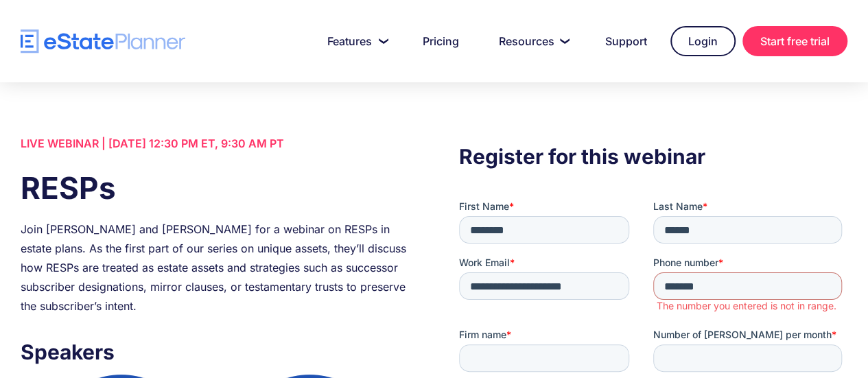 The height and width of the screenshot is (378, 868). What do you see at coordinates (702, 41) in the screenshot?
I see `a: Login` at bounding box center [702, 41].